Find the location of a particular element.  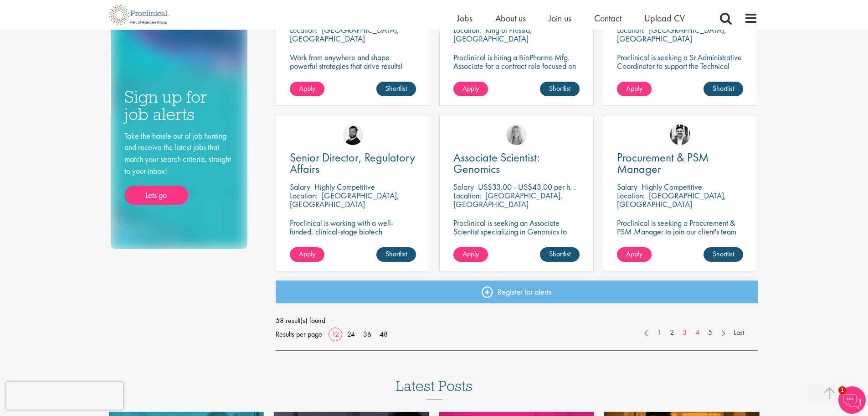

span: Senior Director, Regulatory Affairs is located at coordinates (352, 163).